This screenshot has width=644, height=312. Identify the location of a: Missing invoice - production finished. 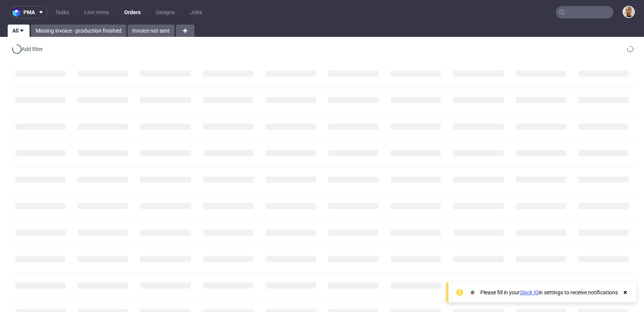
(79, 31).